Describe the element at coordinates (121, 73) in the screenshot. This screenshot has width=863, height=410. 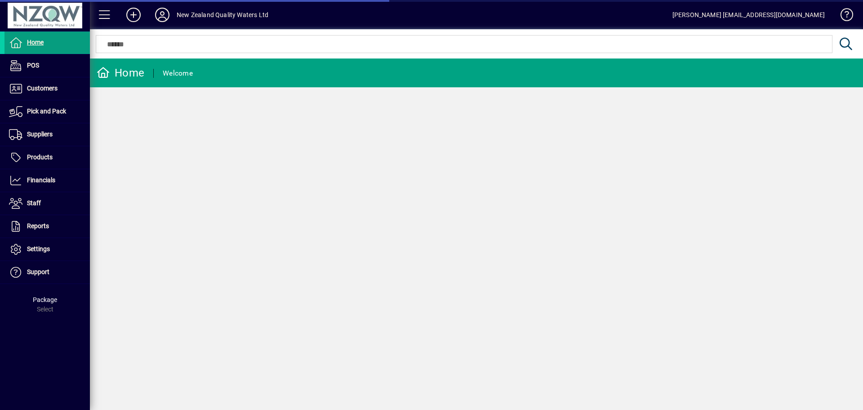
I see `div: Home` at that location.